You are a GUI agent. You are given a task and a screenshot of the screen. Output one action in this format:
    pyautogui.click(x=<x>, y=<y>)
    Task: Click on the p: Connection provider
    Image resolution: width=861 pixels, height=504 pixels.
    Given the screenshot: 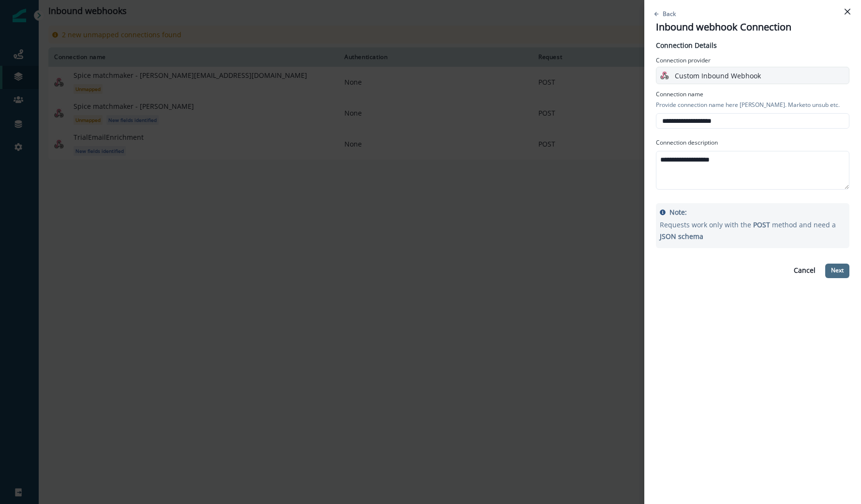 What is the action you would take?
    pyautogui.click(x=752, y=60)
    